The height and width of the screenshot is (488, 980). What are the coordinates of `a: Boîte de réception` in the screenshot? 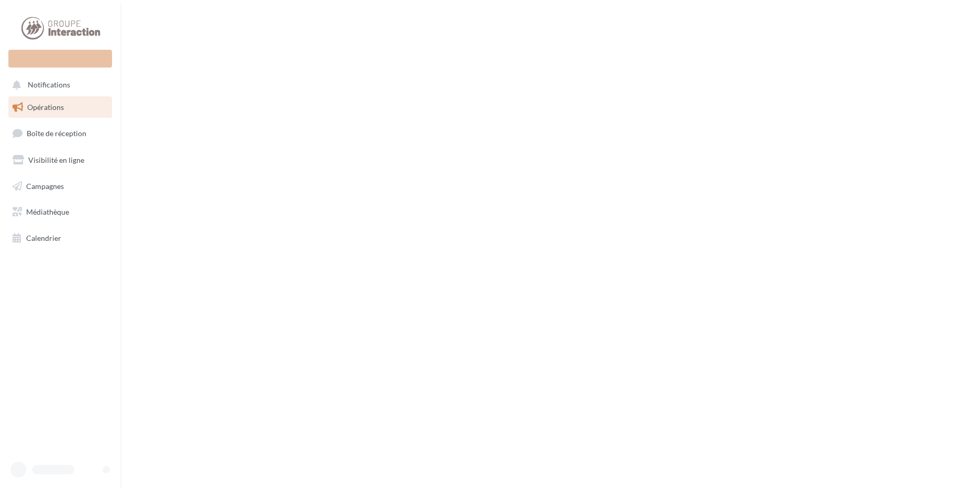 It's located at (60, 133).